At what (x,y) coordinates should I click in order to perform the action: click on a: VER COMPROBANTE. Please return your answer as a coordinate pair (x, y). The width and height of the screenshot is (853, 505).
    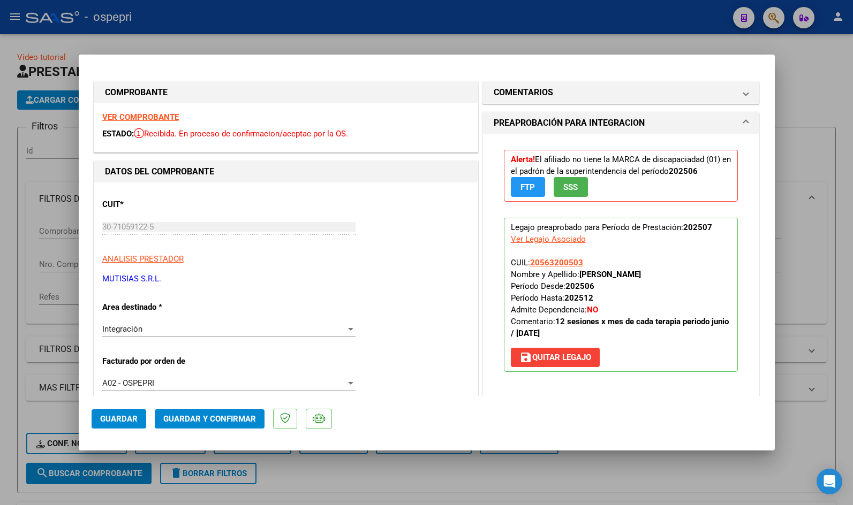
    Looking at the image, I should click on (140, 117).